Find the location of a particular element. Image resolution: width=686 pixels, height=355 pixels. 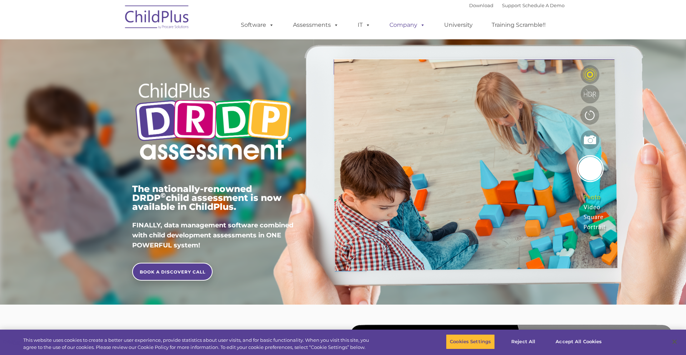

a: University is located at coordinates (459, 25).